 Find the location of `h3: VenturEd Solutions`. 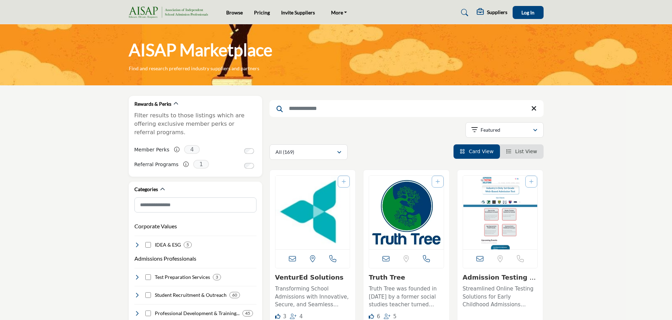

h3: VenturEd Solutions is located at coordinates (313, 278).